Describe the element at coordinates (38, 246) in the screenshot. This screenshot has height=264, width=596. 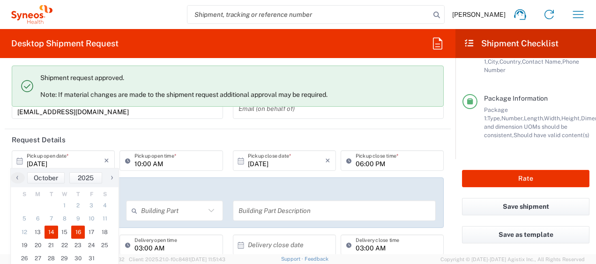
I see `span: 20` at that location.